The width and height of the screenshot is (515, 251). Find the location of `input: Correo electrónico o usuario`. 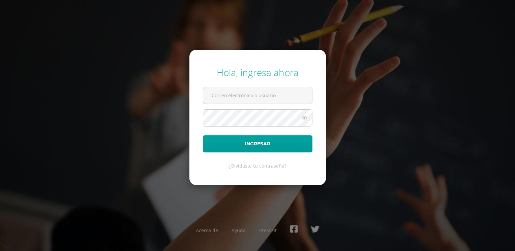

input: Correo electrónico o usuario is located at coordinates (258, 95).